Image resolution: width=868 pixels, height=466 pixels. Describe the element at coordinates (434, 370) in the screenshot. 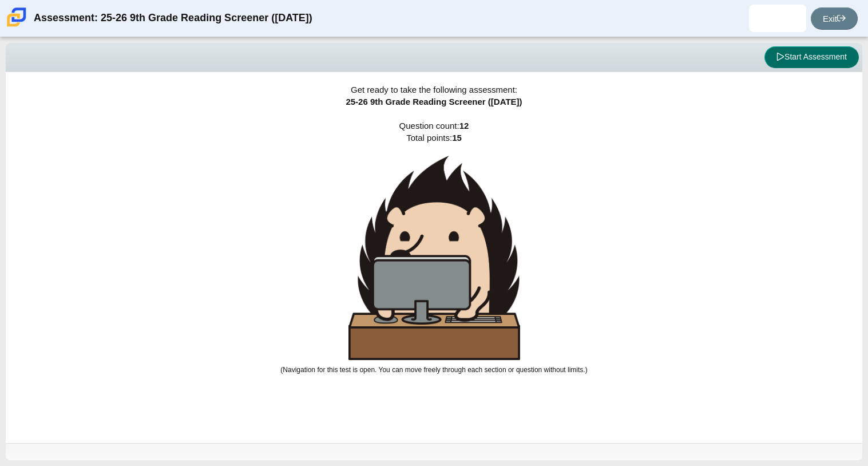

I see `small: (Navigation for this test is open. You can move freely through each section or question without l...` at that location.